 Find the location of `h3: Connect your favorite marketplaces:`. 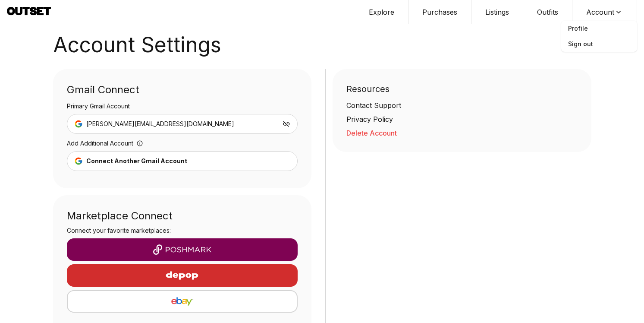

h3: Connect your favorite marketplaces: is located at coordinates (182, 230).